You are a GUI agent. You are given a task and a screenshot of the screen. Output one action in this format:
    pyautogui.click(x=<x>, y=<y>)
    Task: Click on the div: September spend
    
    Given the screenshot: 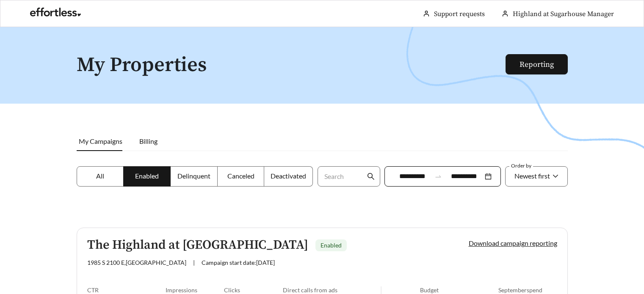 What is the action you would take?
    pyautogui.click(x=528, y=290)
    